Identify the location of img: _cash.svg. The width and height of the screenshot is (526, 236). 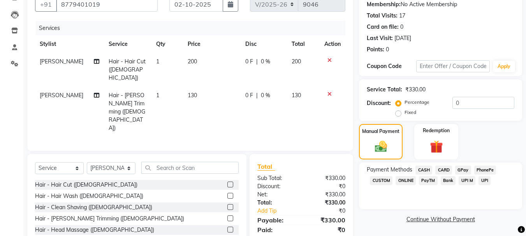
(381, 147).